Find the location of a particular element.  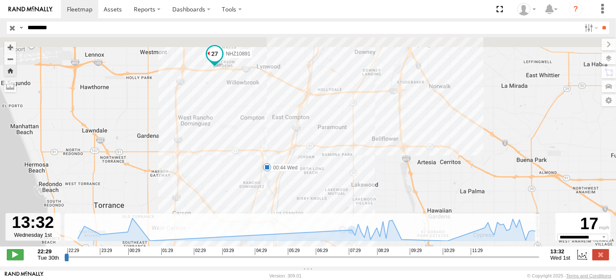

div: 17 is located at coordinates (583, 224).